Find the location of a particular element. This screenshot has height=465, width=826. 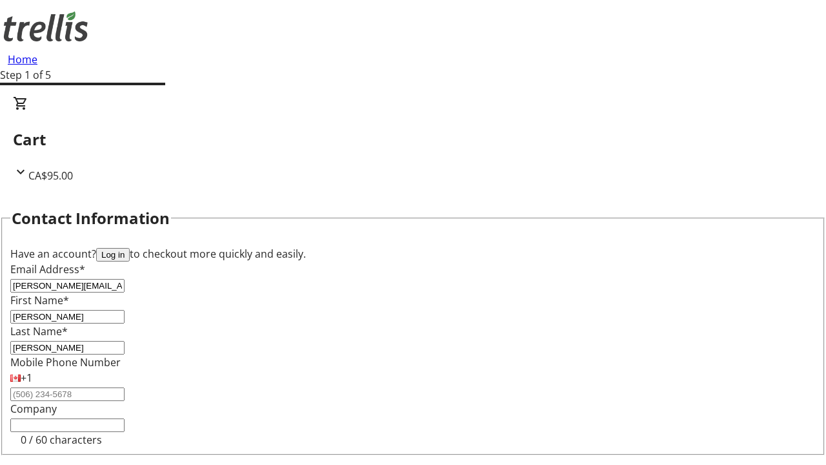

h2: Cart is located at coordinates (413, 139).